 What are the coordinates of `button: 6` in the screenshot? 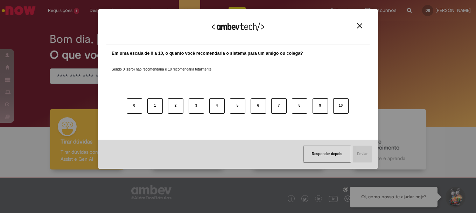 It's located at (258, 106).